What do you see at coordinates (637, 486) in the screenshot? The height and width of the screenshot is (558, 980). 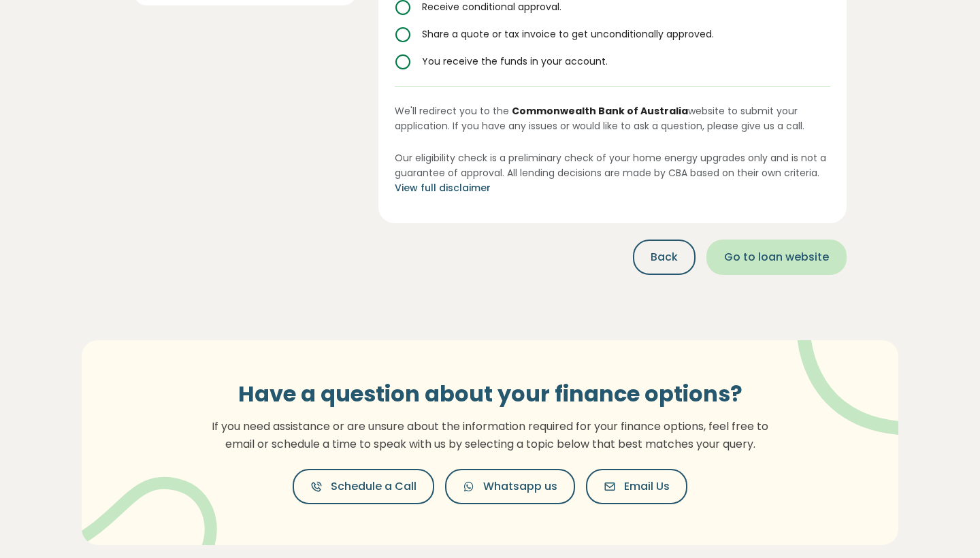 I see `button: Email Us` at bounding box center [637, 486].